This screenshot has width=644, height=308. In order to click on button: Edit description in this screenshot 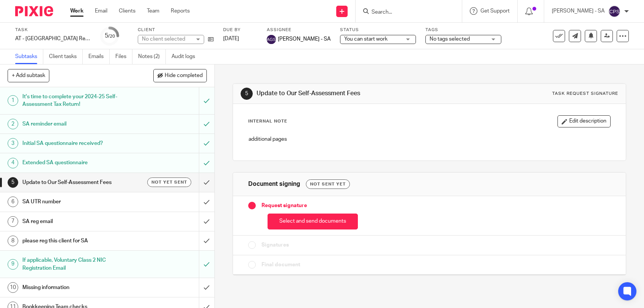, I will do `click(584, 121)`.